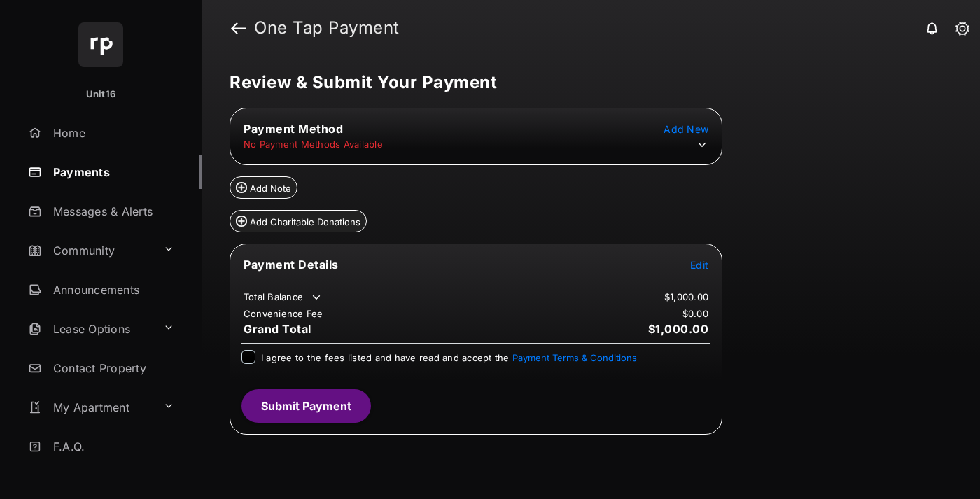 Image resolution: width=980 pixels, height=499 pixels. I want to click on button: Add New, so click(686, 128).